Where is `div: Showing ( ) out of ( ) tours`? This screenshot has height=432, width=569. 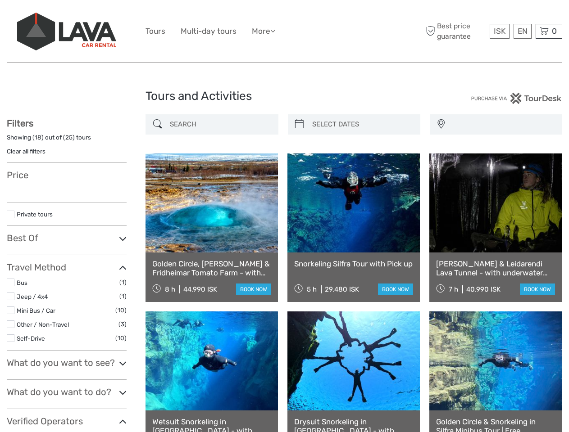 div: Showing ( ) out of ( ) tours is located at coordinates (67, 140).